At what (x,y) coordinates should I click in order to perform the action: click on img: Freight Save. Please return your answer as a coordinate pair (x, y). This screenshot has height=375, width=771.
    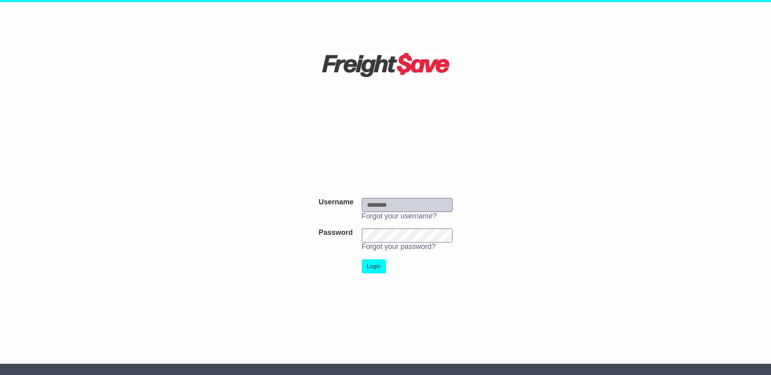
    Looking at the image, I should click on (385, 65).